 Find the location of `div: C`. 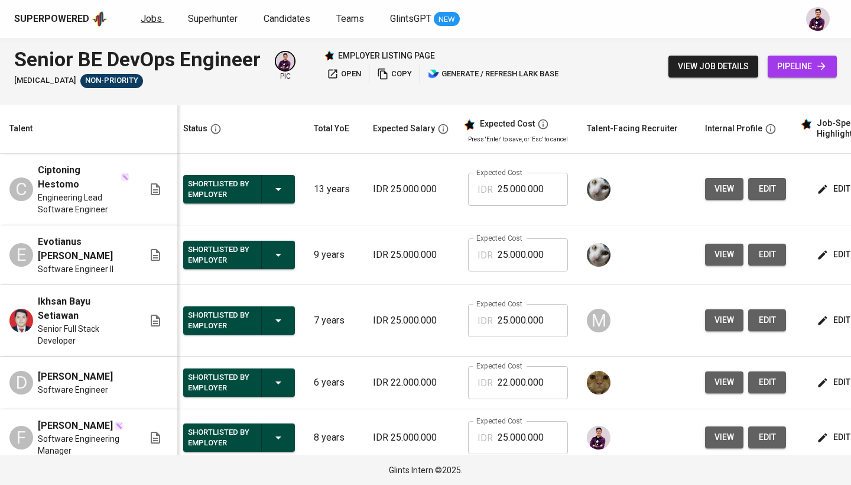

div: C is located at coordinates (21, 189).